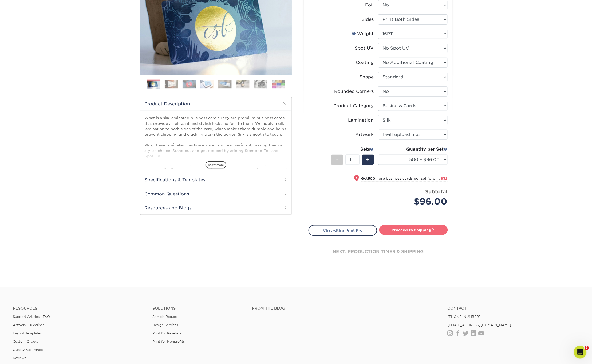  I want to click on a: Proceed to Shipping, so click(414, 230).